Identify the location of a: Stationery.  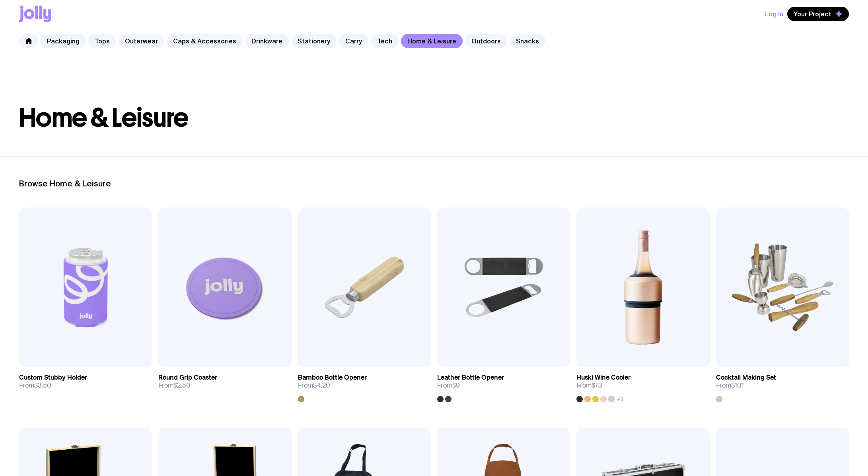
(314, 41).